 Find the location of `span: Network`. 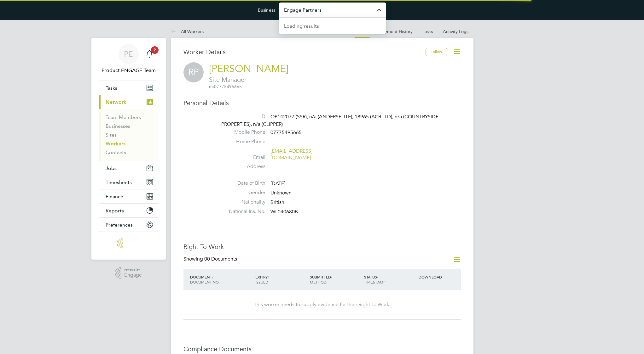

span: Network is located at coordinates (116, 102).